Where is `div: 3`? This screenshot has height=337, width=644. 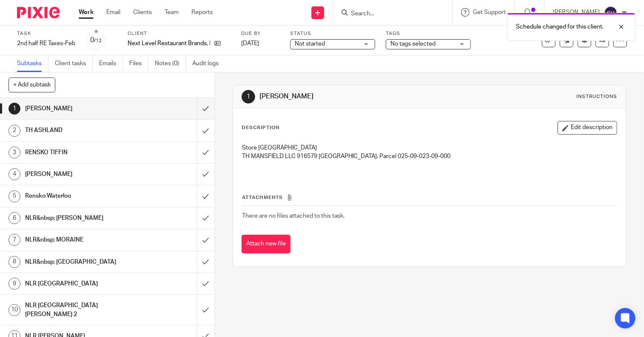
div: 3 is located at coordinates (14, 152).